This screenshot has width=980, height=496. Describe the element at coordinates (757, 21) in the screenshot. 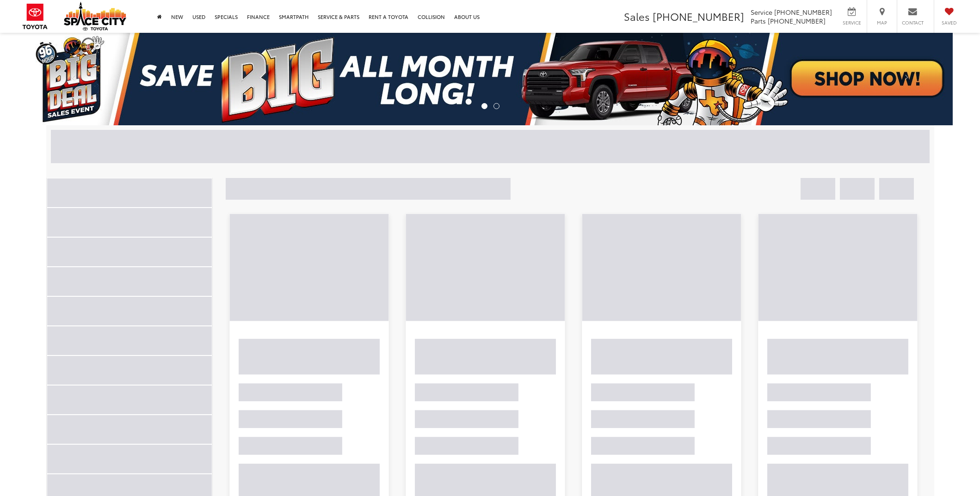

I see `span: Parts` at that location.